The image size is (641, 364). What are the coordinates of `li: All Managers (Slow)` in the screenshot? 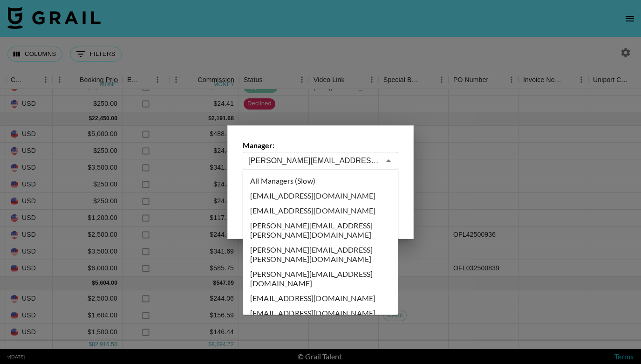 It's located at (320, 181).